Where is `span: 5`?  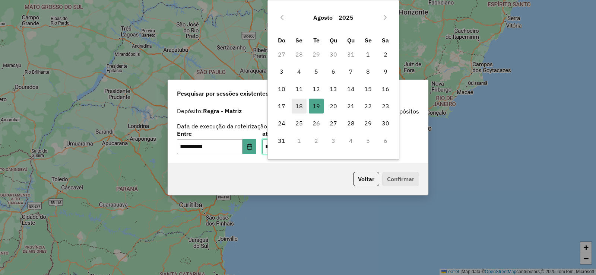 span: 5 is located at coordinates (316, 71).